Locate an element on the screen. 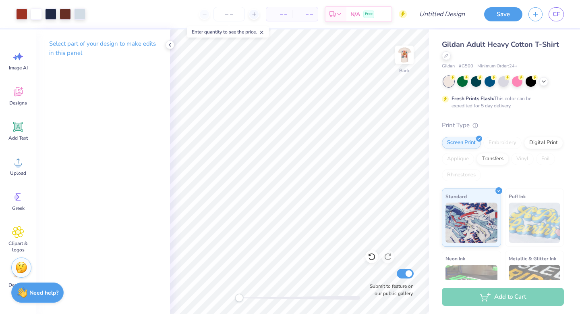 This screenshot has width=580, height=314. span: Minimum Order: 24 + is located at coordinates (498, 66).